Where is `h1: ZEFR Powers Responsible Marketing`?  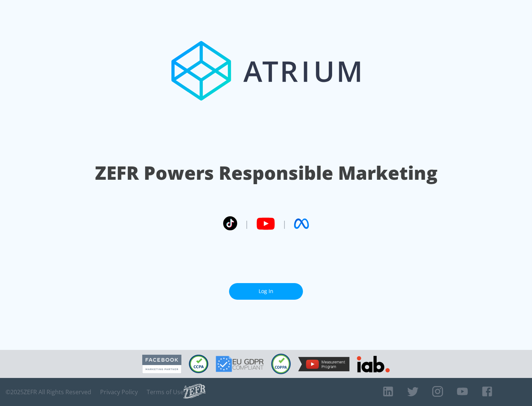 h1: ZEFR Powers Responsible Marketing is located at coordinates (266, 173).